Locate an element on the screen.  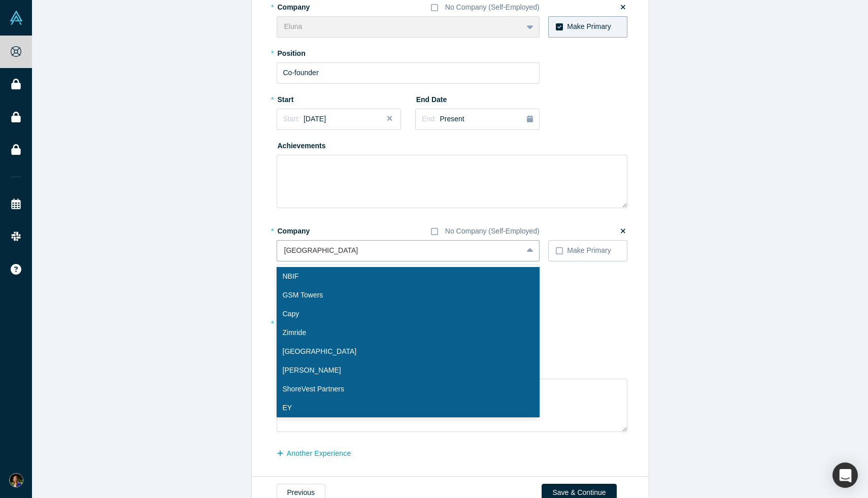
label: End Date is located at coordinates (444, 98).